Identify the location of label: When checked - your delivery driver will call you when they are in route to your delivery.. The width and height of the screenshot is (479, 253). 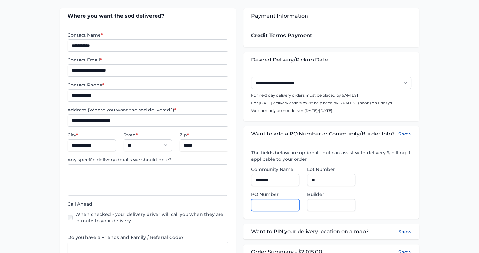
(151, 217).